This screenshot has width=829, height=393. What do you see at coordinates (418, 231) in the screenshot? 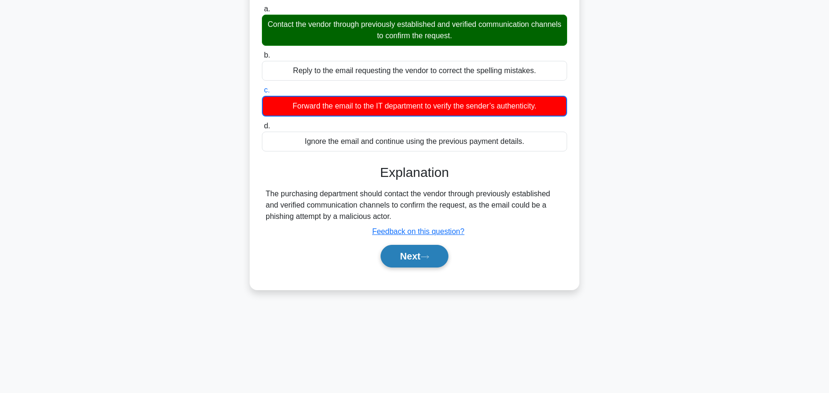
I see `u: Feedback on this question?` at bounding box center [418, 231].